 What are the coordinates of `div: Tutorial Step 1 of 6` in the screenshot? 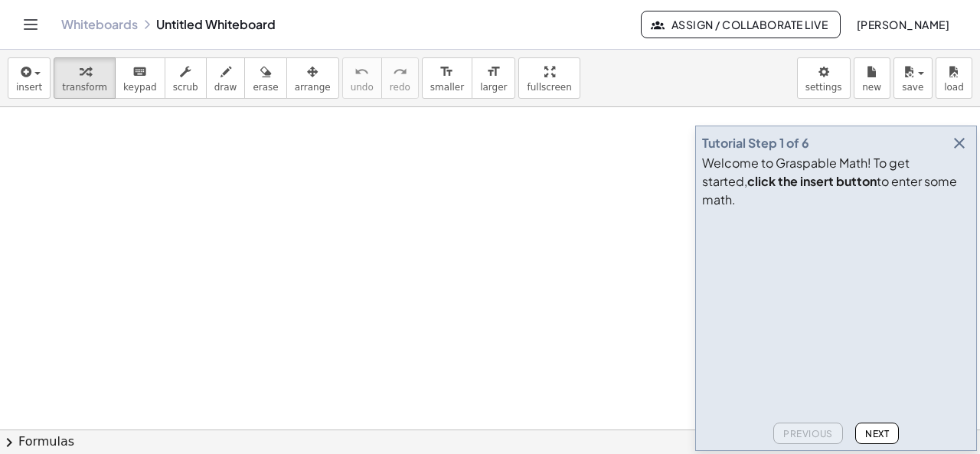 It's located at (756, 143).